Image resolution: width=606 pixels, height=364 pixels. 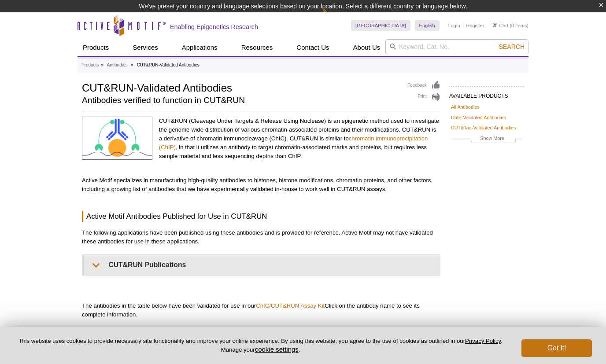 What do you see at coordinates (168, 65) in the screenshot?
I see `li: CUT&RUN-Validated Antibodies` at bounding box center [168, 65].